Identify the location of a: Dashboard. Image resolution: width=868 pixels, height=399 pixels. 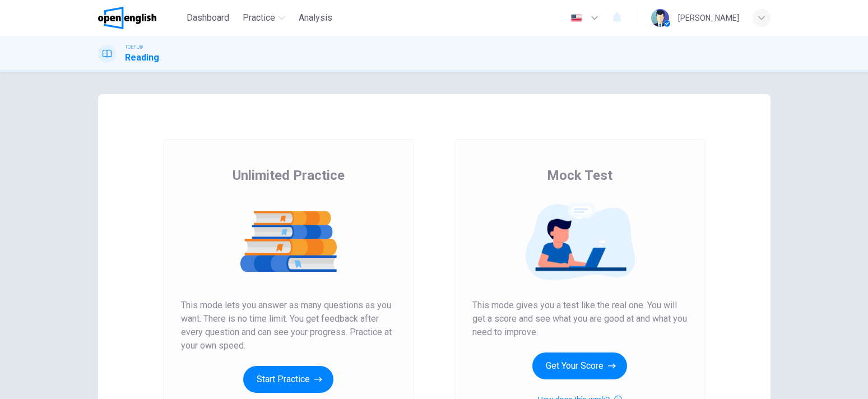
(208, 17).